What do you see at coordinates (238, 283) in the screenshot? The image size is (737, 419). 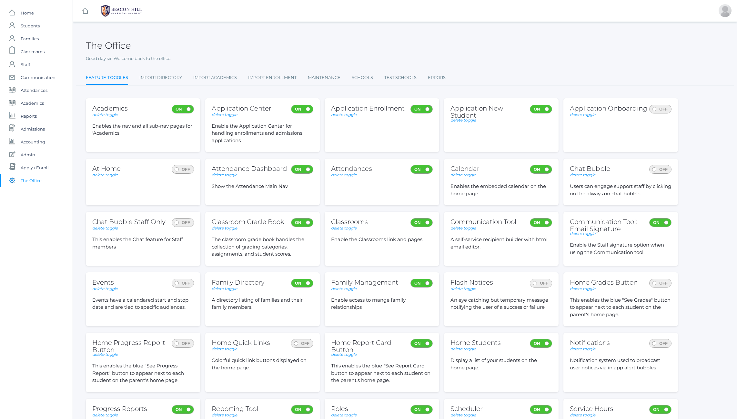 I see `a: Family Directory` at bounding box center [238, 283].